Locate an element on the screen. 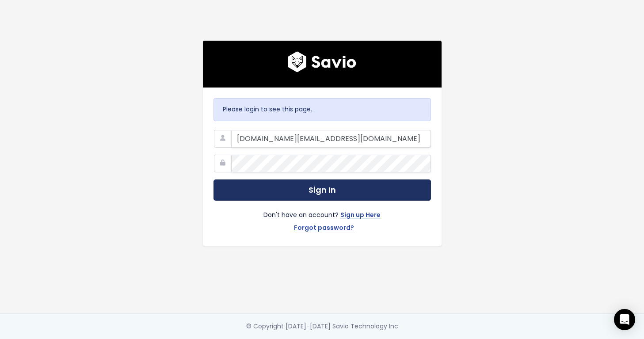 This screenshot has height=339, width=644. a: Forgot password? is located at coordinates (324, 229).